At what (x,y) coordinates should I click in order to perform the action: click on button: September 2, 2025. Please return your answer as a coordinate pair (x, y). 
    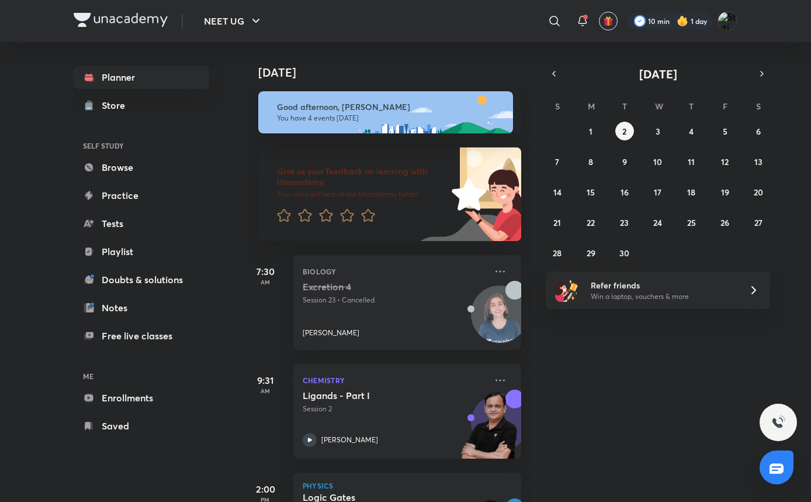
    Looking at the image, I should click on (625, 131).